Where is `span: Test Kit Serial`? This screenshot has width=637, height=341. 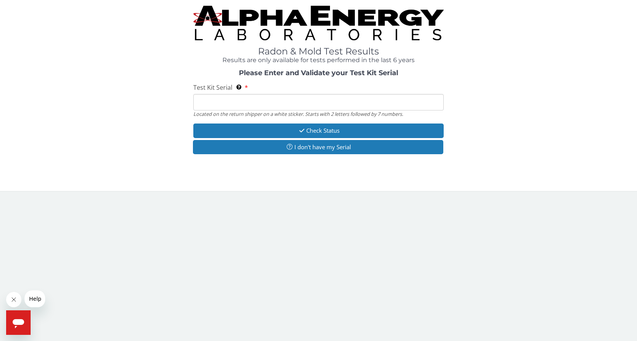 span: Test Kit Serial is located at coordinates (213, 87).